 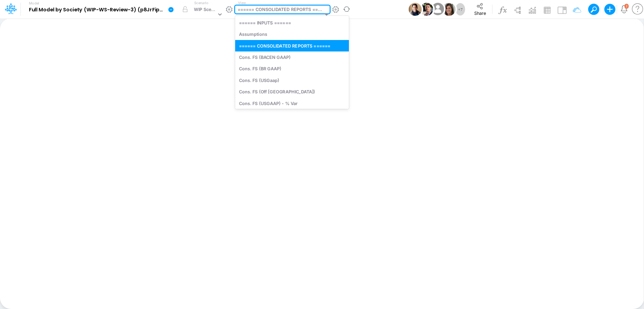 I want to click on div: WIP Scenario, so click(x=205, y=10).